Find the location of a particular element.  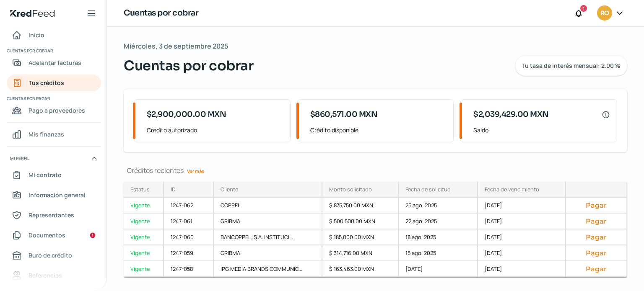

div: IPG MEDIA BRANDS COMMUNIC... is located at coordinates (268, 269).